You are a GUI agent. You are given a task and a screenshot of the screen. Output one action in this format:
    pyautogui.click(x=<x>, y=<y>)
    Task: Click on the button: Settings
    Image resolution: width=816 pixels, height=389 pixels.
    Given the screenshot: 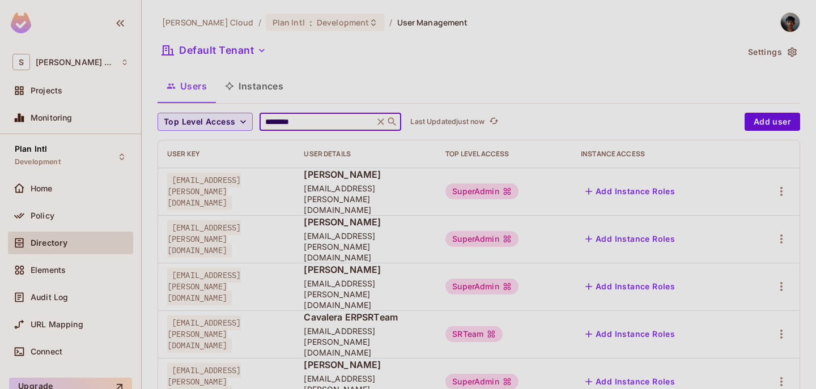 What is the action you would take?
    pyautogui.click(x=772, y=52)
    